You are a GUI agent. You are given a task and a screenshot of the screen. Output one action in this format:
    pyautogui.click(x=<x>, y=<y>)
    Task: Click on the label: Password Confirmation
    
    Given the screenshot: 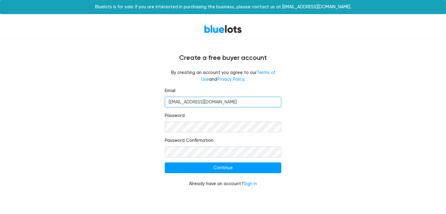 What is the action you would take?
    pyautogui.click(x=189, y=141)
    